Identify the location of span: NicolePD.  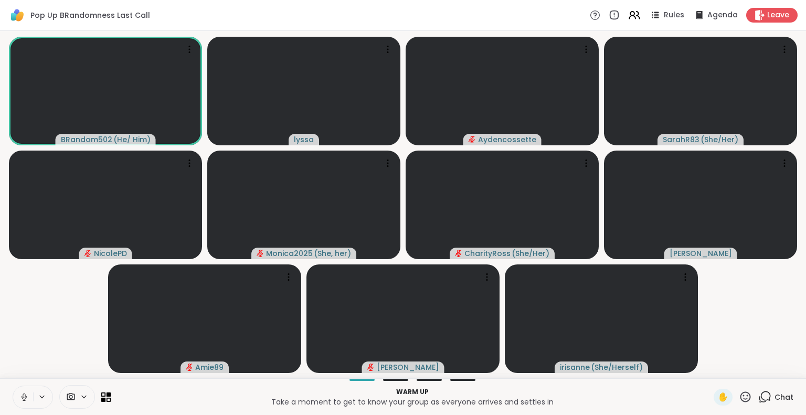
(110, 253).